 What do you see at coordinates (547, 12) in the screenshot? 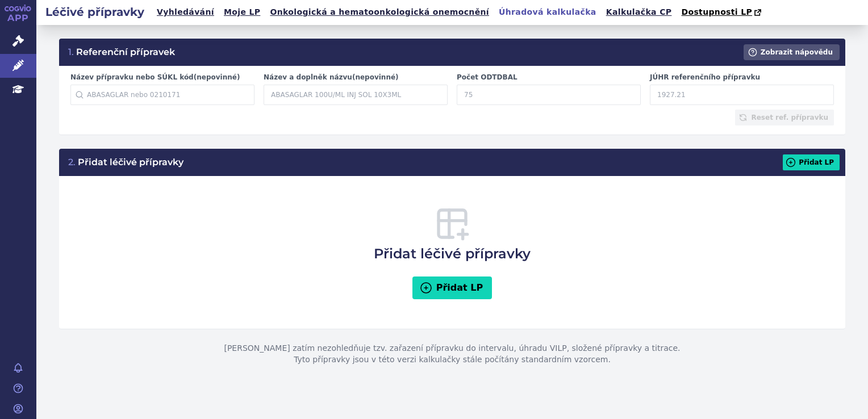
I see `a: Úhradová kalkulačka` at bounding box center [547, 12].